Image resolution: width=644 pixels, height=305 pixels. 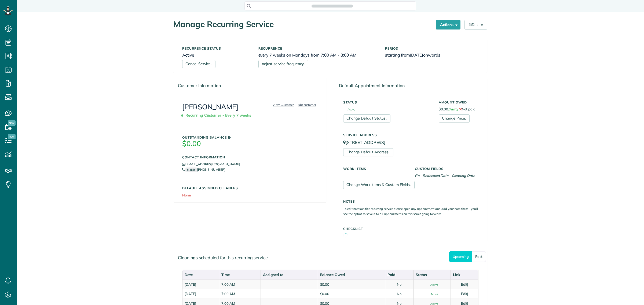 I want to click on button: Actions, so click(x=448, y=25).